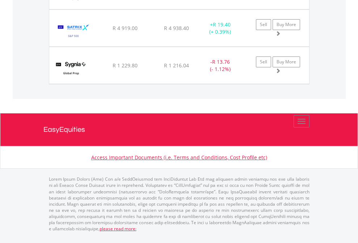 The height and width of the screenshot is (243, 358). I want to click on span: R 19.40, so click(222, 24).